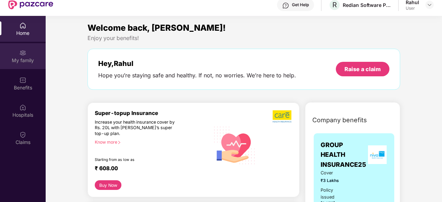  I want to click on div: Enjoy your benefits!, so click(244, 38).